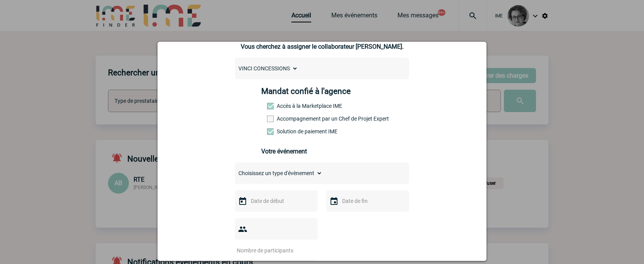 The image size is (644, 264). What do you see at coordinates (284, 106) in the screenshot?
I see `label: Accès à la Marketplace IME` at bounding box center [284, 106].